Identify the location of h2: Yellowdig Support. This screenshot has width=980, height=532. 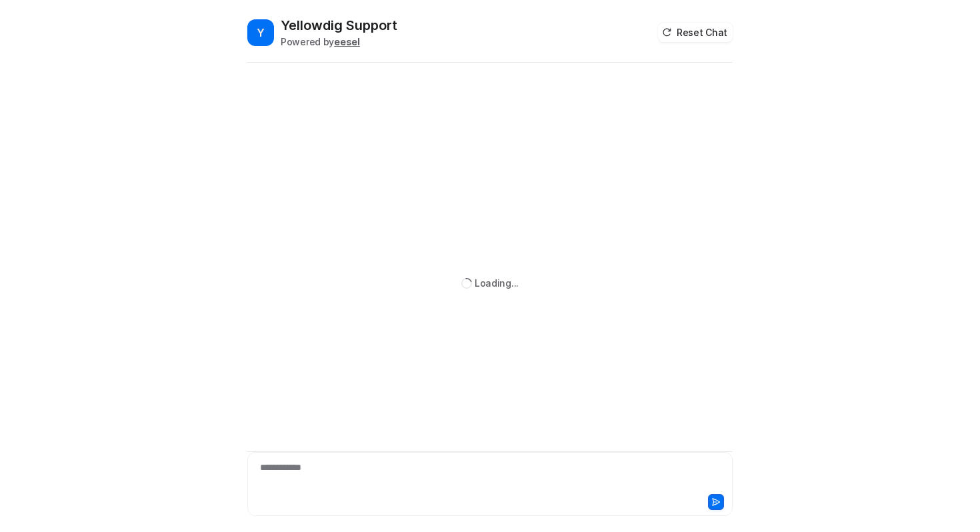
(339, 25).